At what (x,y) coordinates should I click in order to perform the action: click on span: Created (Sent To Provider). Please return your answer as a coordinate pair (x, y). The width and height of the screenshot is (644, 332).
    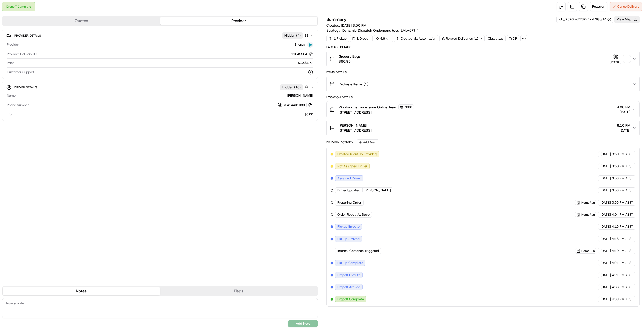
    Looking at the image, I should click on (357, 154).